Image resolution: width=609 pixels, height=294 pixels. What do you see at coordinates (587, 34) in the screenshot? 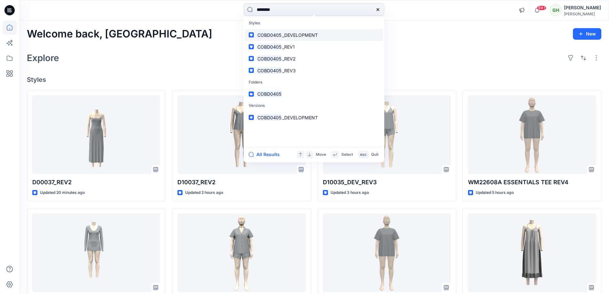
I see `button: New` at bounding box center [587, 34].